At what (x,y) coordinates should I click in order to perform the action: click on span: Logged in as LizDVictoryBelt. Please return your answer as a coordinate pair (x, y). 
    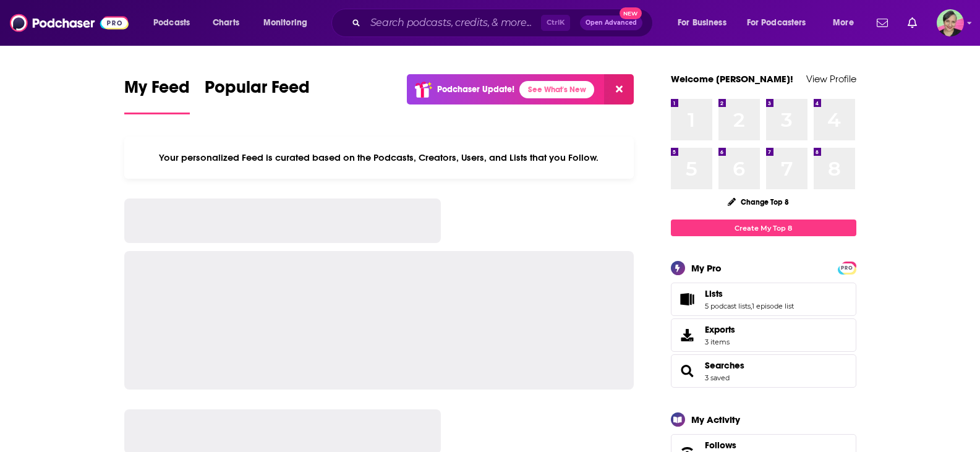
    Looking at the image, I should click on (950, 23).